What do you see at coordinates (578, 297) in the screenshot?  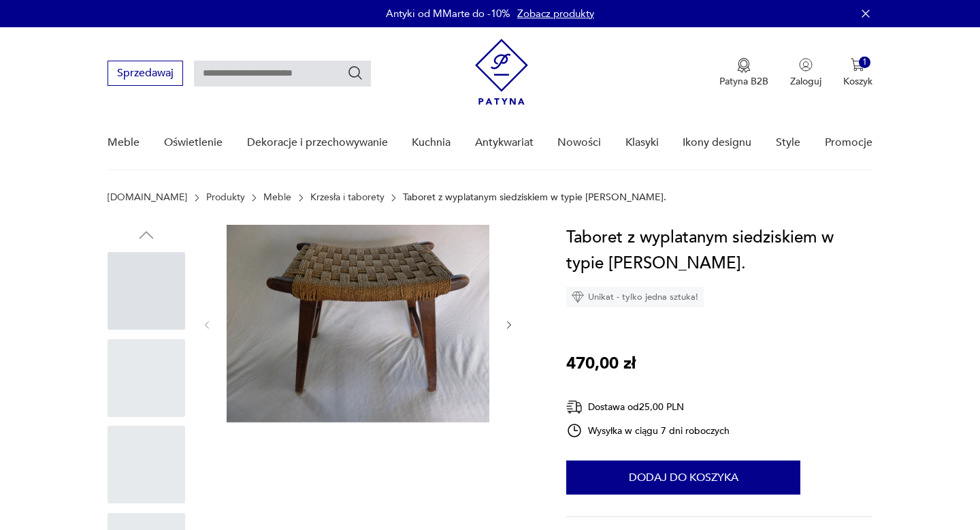 I see `img: Ikona diamentu` at bounding box center [578, 297].